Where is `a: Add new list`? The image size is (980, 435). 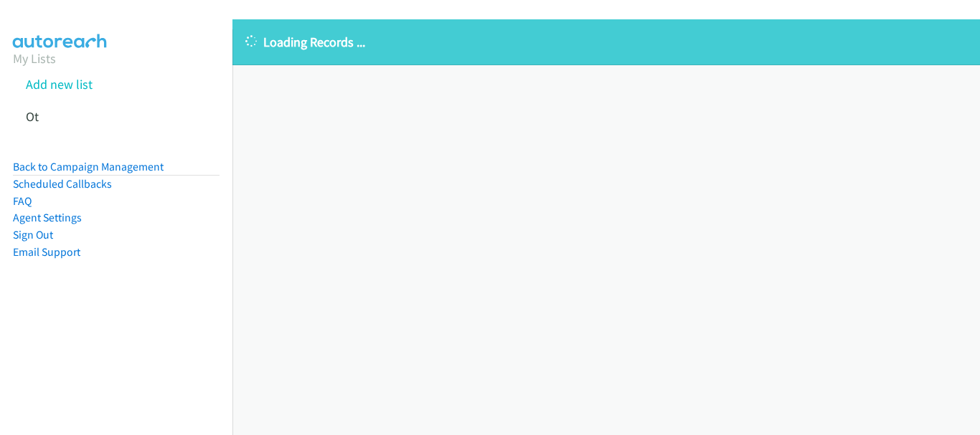 a: Add new list is located at coordinates (59, 84).